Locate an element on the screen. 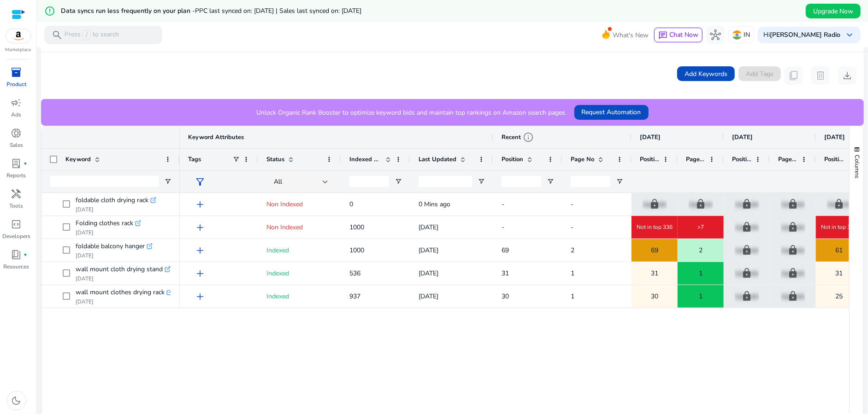  span: All is located at coordinates (278, 182).